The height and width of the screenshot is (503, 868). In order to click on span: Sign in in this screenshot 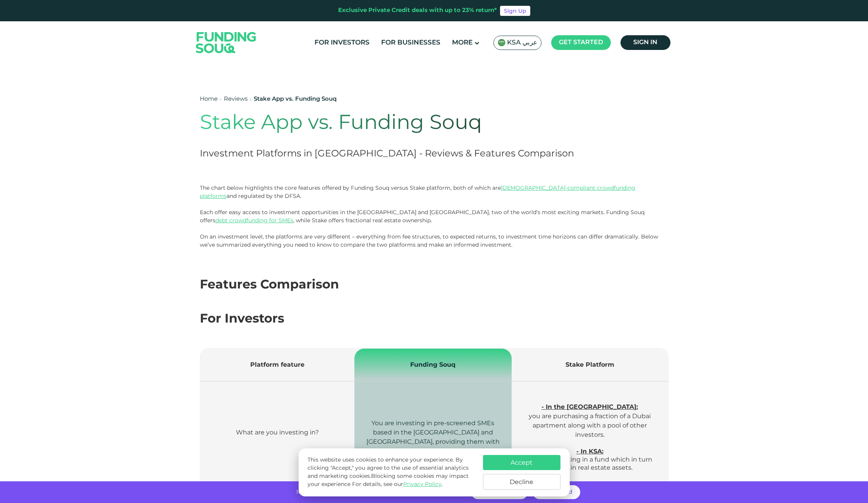, I will do `click(645, 43)`.